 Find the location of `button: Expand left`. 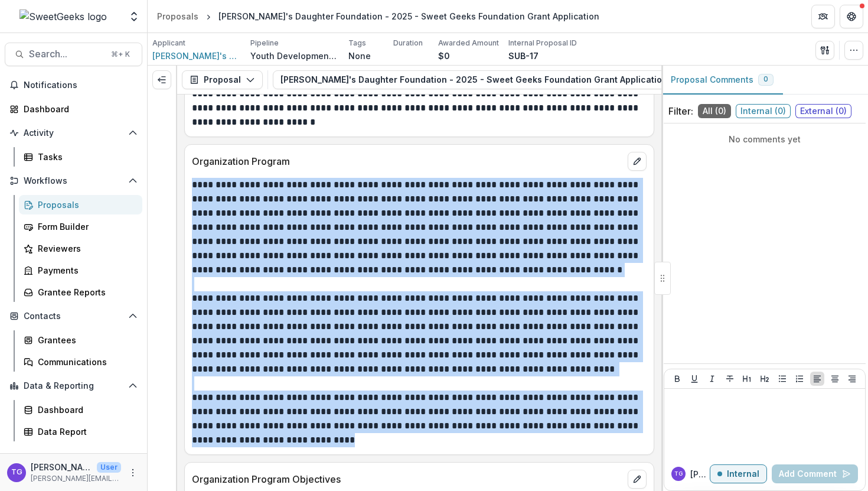

button: Expand left is located at coordinates (162, 80).